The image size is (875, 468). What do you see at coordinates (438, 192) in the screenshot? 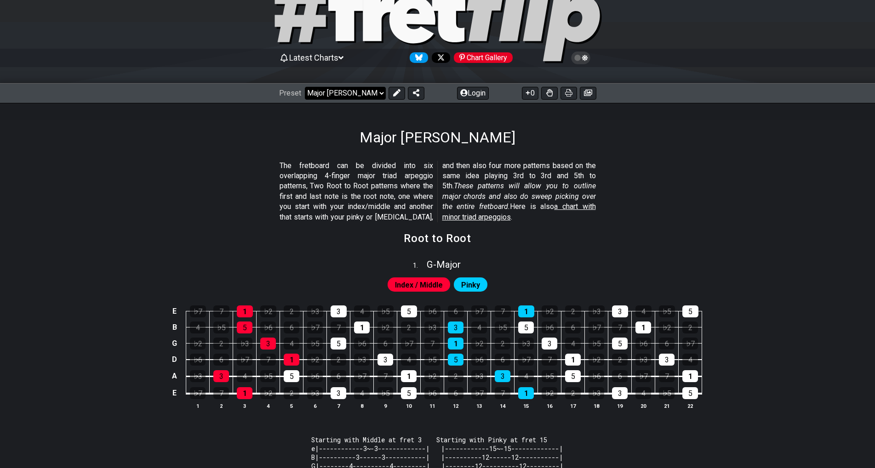
I see `p: The fretboard can be divided into six overlapping 4-finger major triad arpeggio patterns, Two Roo...` at bounding box center [438, 192].